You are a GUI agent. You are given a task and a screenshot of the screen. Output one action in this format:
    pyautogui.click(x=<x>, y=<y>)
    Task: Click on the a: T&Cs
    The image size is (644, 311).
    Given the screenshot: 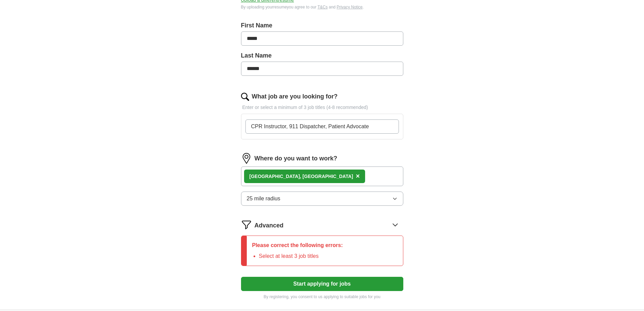 What is the action you would take?
    pyautogui.click(x=323, y=7)
    